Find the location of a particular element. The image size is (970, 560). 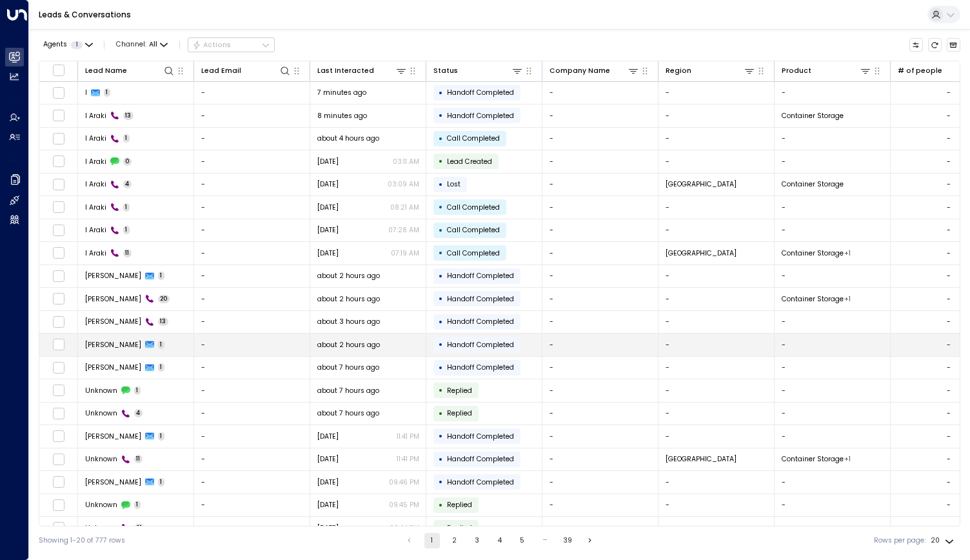

span: Refresh is located at coordinates (935, 45).